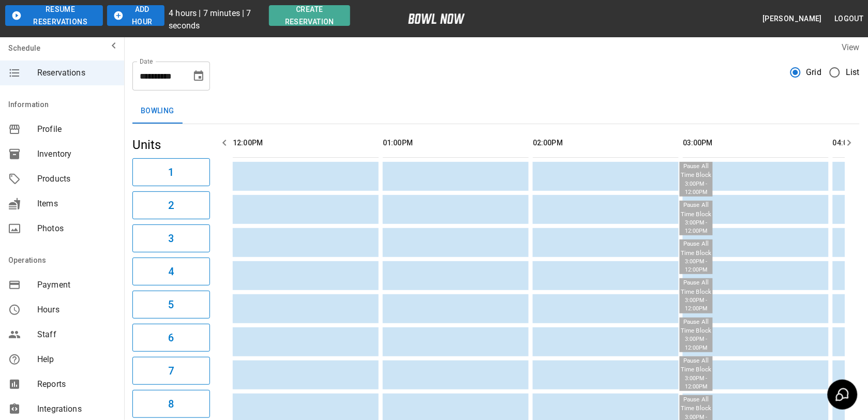 This screenshot has width=868, height=420. Describe the element at coordinates (309, 16) in the screenshot. I see `button: Create Reservation` at that location.